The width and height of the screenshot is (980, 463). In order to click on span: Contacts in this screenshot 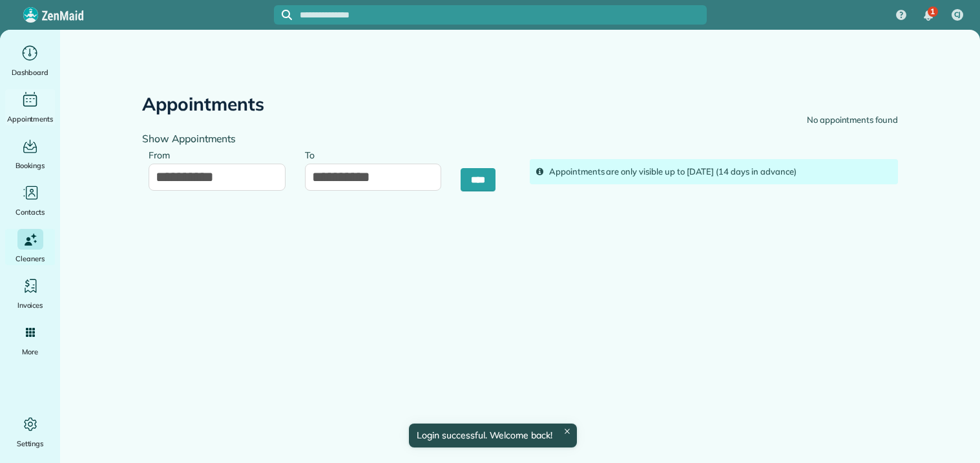, I will do `click(29, 212)`.